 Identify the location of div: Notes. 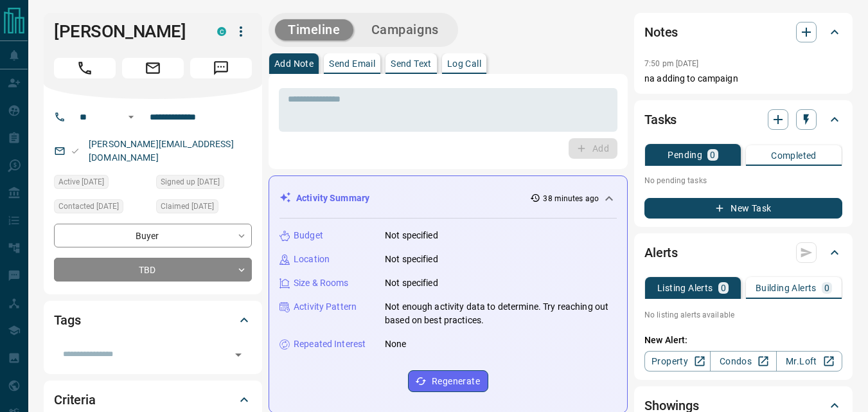
(743, 32).